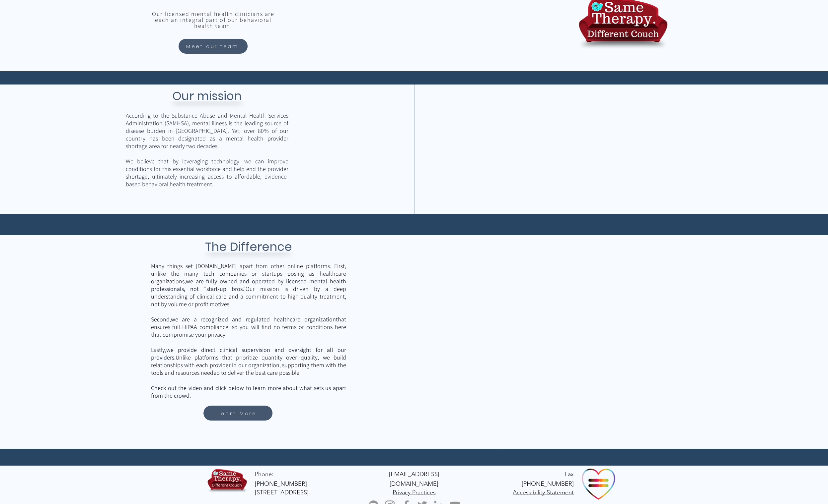 The width and height of the screenshot is (828, 504). What do you see at coordinates (414, 492) in the screenshot?
I see `a: Privacy Practices` at bounding box center [414, 492].